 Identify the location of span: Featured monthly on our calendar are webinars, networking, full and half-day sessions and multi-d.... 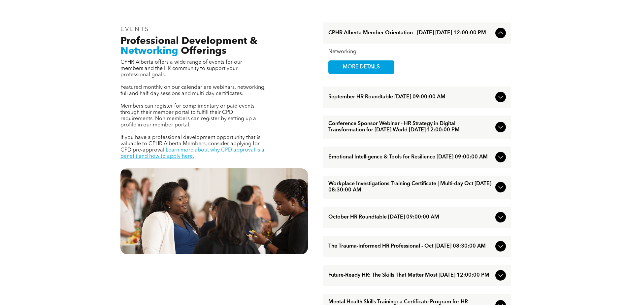
(193, 90).